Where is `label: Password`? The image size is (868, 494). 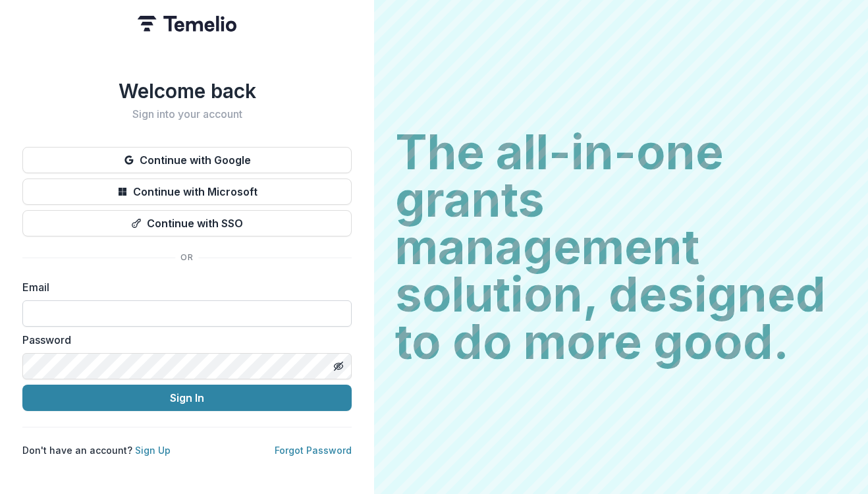 label: Password is located at coordinates (183, 340).